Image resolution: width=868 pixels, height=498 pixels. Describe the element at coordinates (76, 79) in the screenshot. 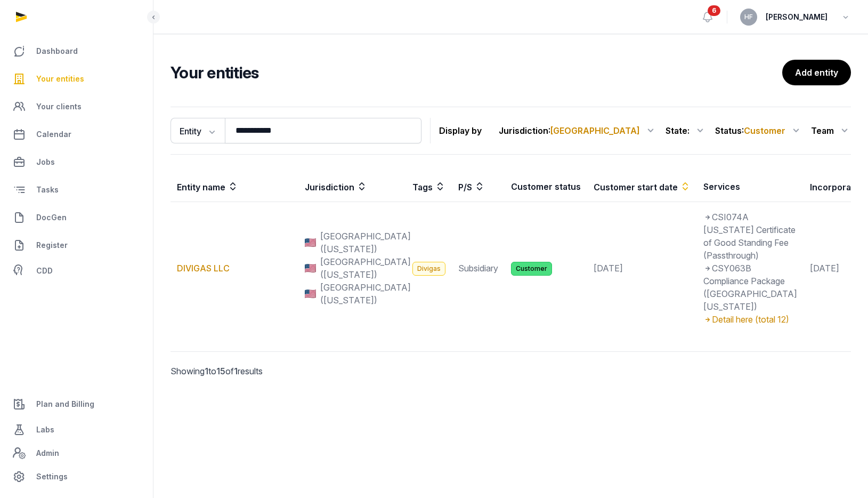

I see `a: Your entities` at that location.